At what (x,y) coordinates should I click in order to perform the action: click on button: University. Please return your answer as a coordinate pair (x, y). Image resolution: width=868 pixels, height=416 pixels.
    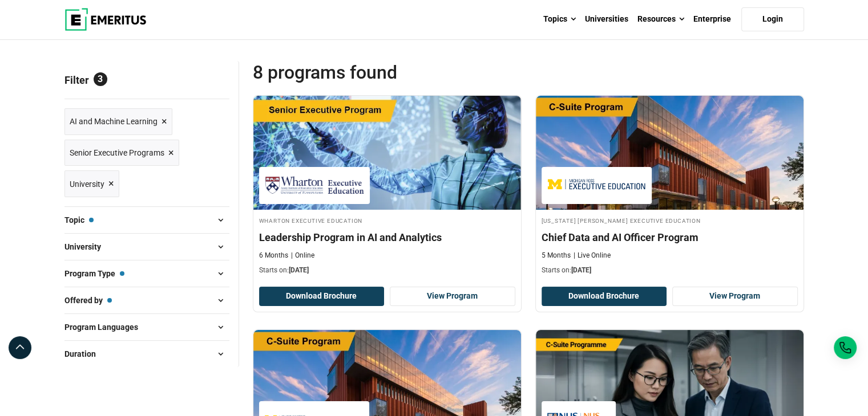
    Looking at the image, I should click on (147, 247).